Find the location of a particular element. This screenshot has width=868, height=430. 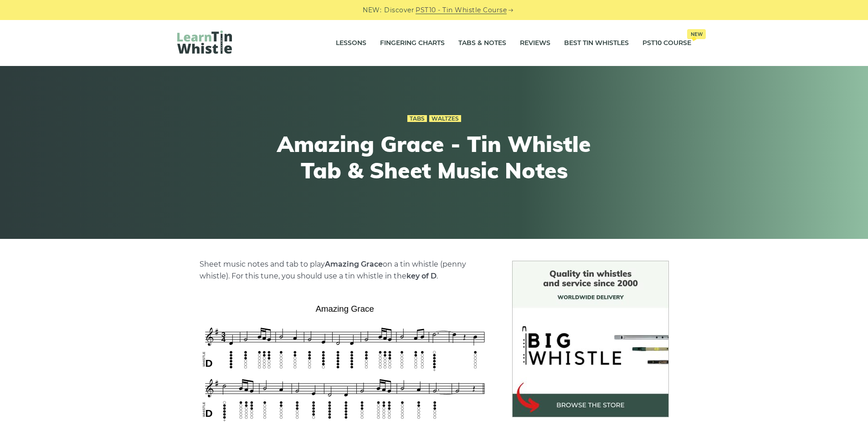

img: LearnTinWhistle.com is located at coordinates (204, 42).